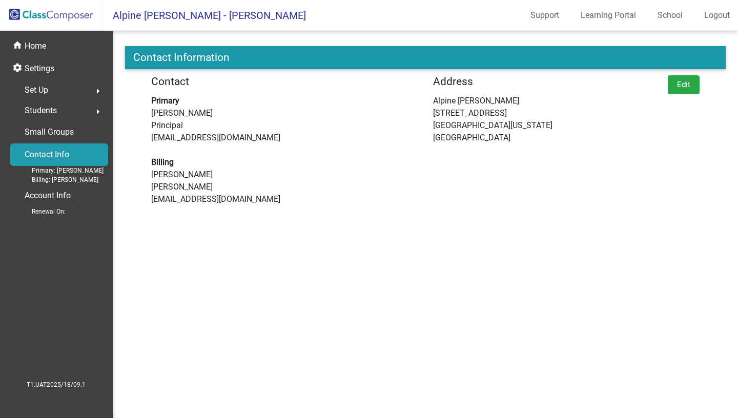 The width and height of the screenshot is (738, 418). I want to click on a: Support, so click(545, 15).